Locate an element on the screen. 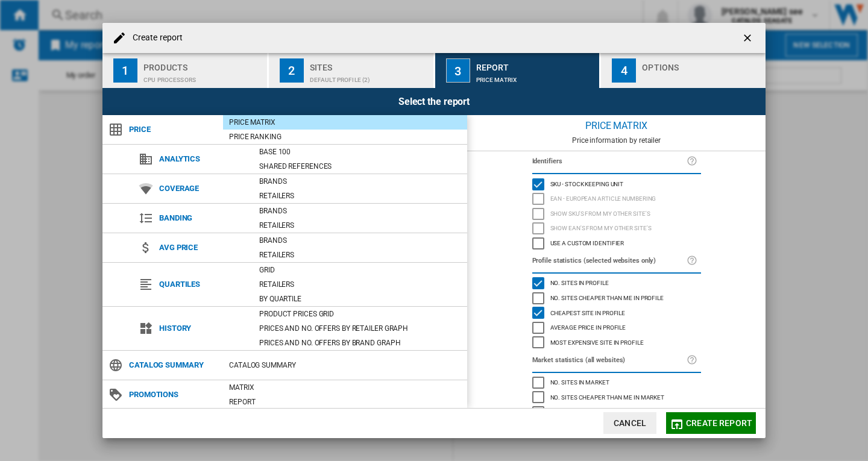  md-checkbox: No. sites cheaper than me in profile is located at coordinates (617, 297).